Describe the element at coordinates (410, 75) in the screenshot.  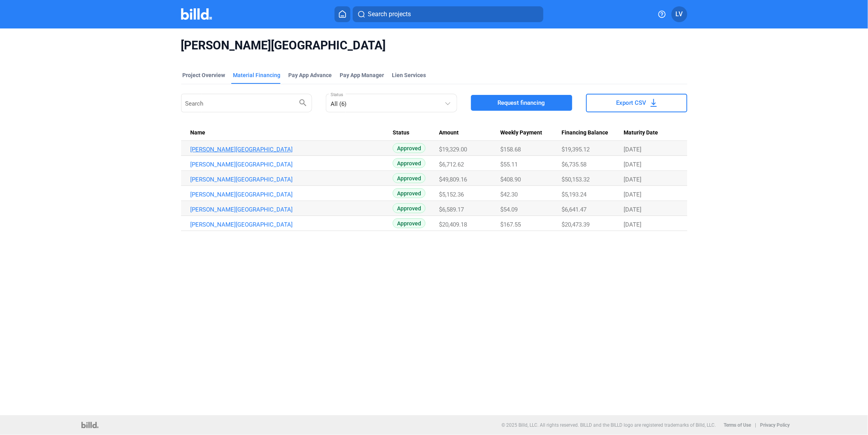
I see `div: Lien Services` at that location.